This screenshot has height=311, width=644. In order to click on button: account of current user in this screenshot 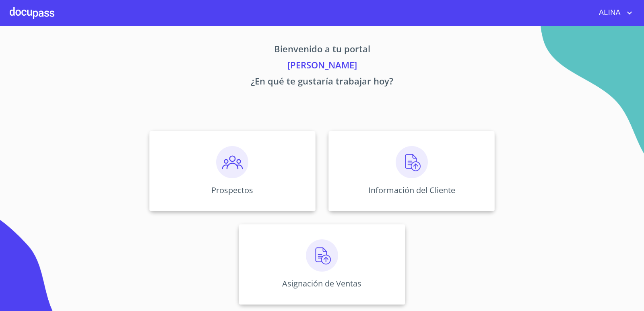, I will do `click(614, 13)`.